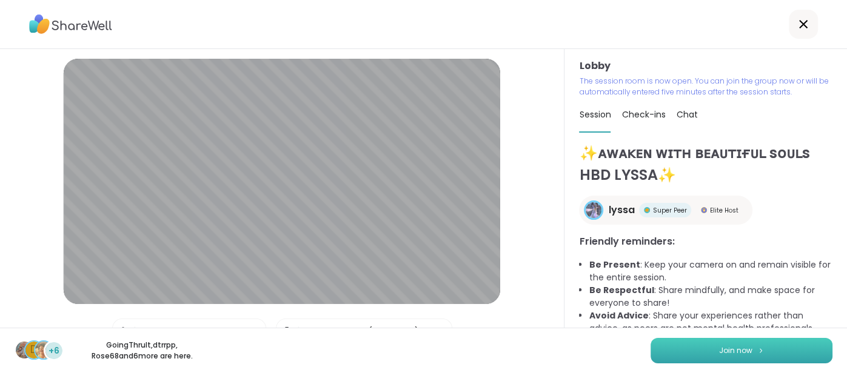  I want to click on img: Microphone, so click(123, 331).